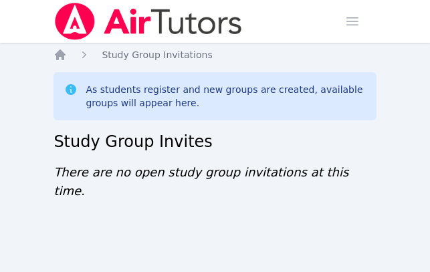 The height and width of the screenshot is (272, 430). What do you see at coordinates (215, 142) in the screenshot?
I see `h2: Study Group Invites` at bounding box center [215, 142].